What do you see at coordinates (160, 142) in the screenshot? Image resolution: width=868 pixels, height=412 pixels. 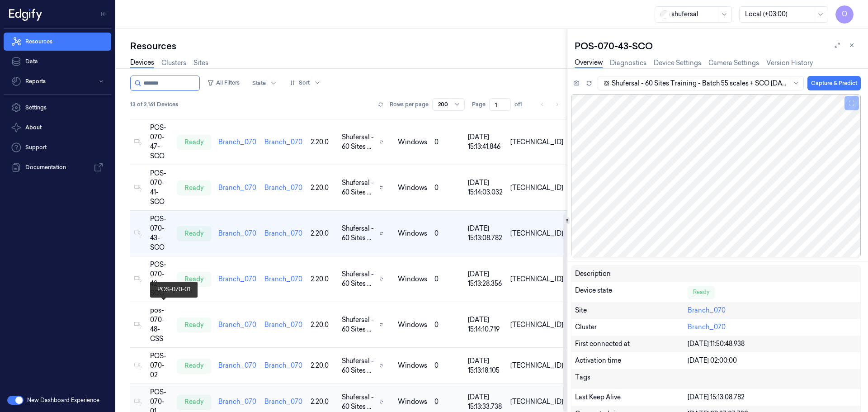 I see `div: POS-070-47-SCO` at bounding box center [160, 142].